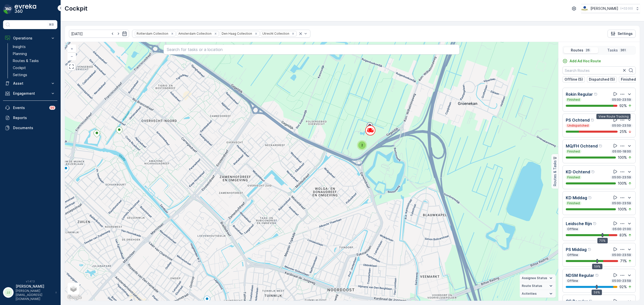 The width and height of the screenshot is (644, 305). What do you see at coordinates (30, 38) in the screenshot?
I see `button: Operations` at bounding box center [30, 38].